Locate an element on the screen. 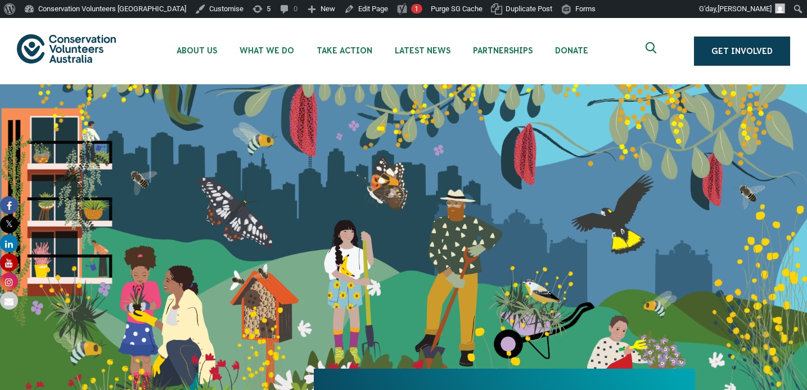  span: About Us is located at coordinates (197, 51).